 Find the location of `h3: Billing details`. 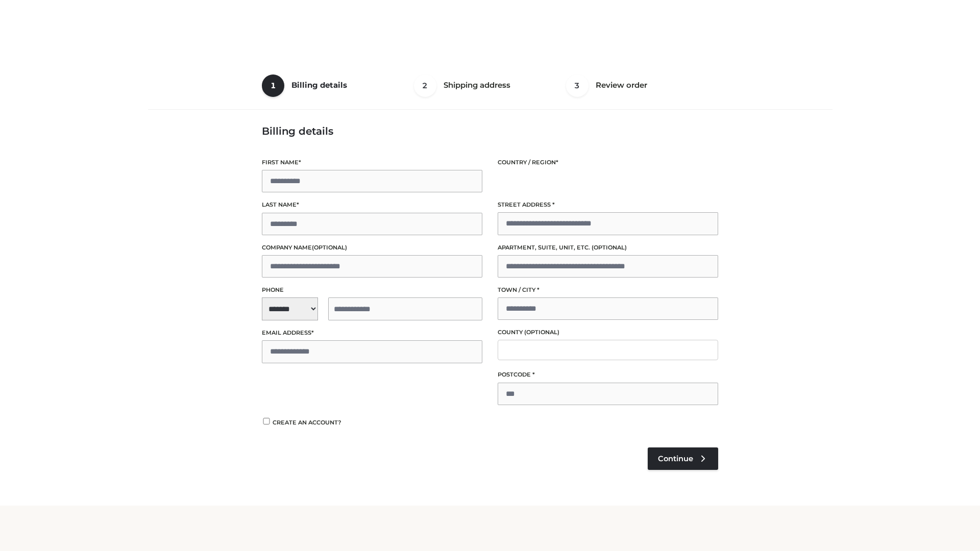

h3: Billing details is located at coordinates (490, 131).